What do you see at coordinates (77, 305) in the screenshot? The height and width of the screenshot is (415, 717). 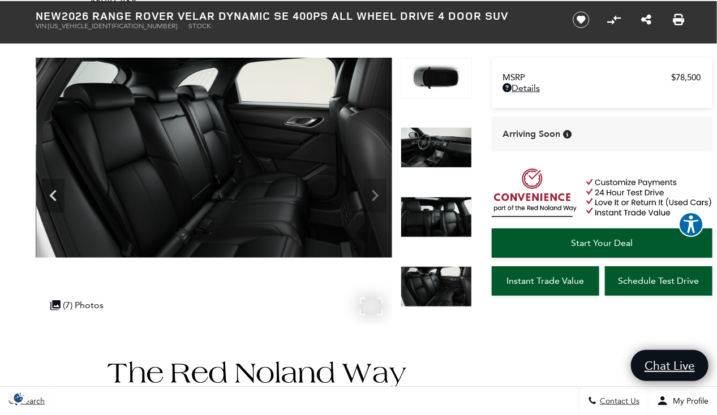 I see `div: (7) Photos` at bounding box center [77, 305].